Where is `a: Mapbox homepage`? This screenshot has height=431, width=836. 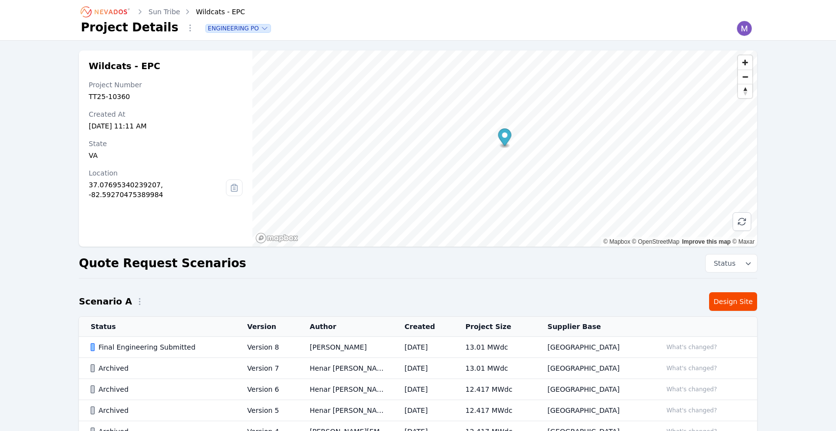
a: Mapbox homepage is located at coordinates (277, 238).